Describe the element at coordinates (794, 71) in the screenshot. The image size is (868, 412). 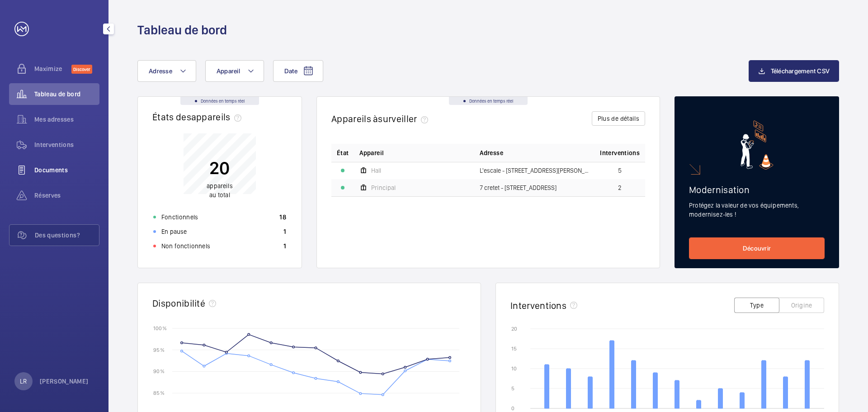
I see `button: Téléchargement CSV` at that location.